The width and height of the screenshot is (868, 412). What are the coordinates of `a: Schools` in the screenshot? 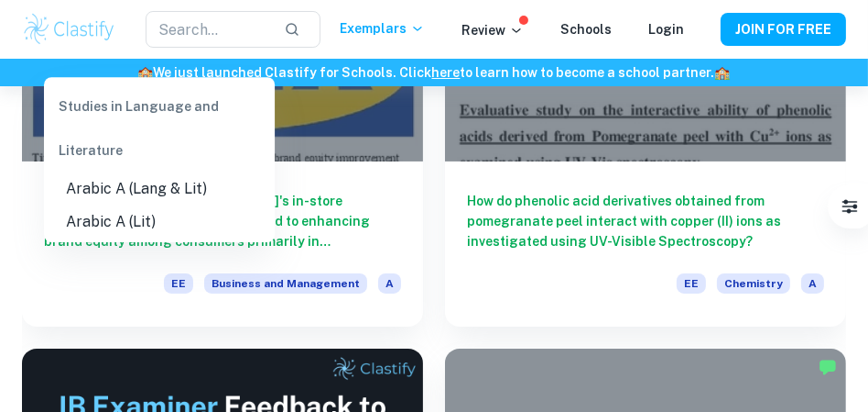 It's located at (586, 30).